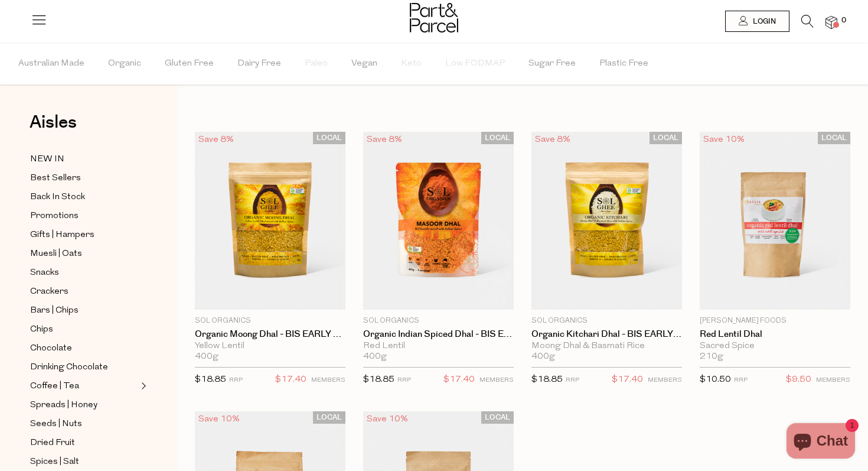  Describe the element at coordinates (84, 423) in the screenshot. I see `a: Seeds | Nuts` at that location.